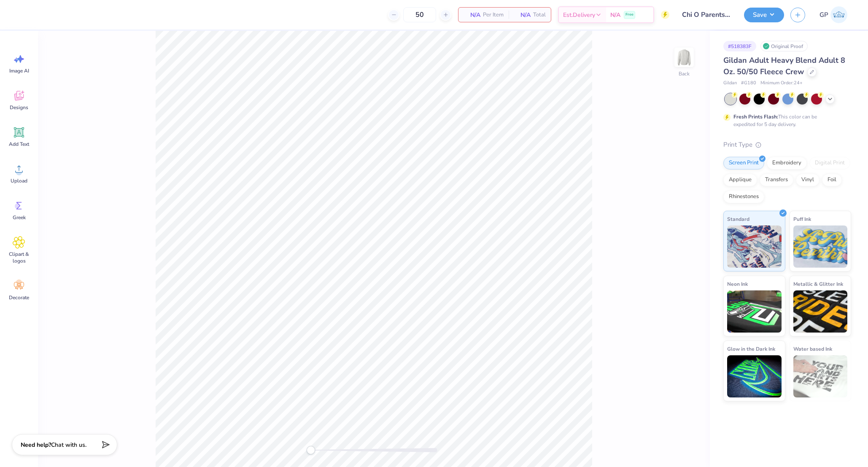 The height and width of the screenshot is (467, 868). I want to click on span: Water based Ink, so click(813, 348).